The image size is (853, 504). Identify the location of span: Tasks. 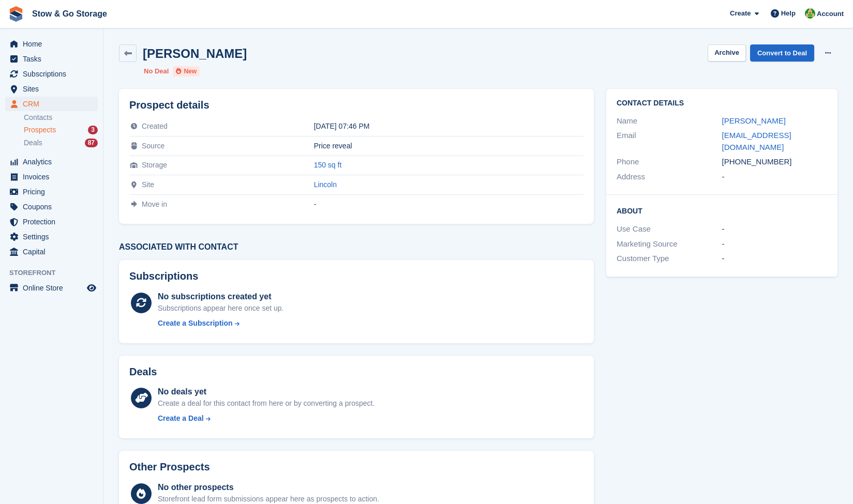
(54, 59).